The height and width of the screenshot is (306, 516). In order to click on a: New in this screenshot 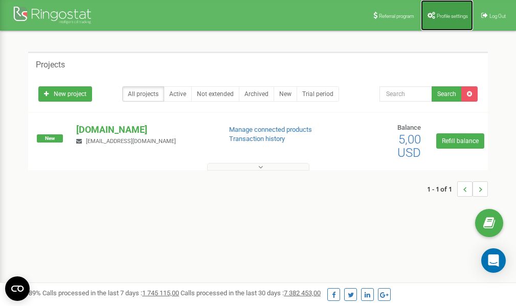, I will do `click(285, 94)`.